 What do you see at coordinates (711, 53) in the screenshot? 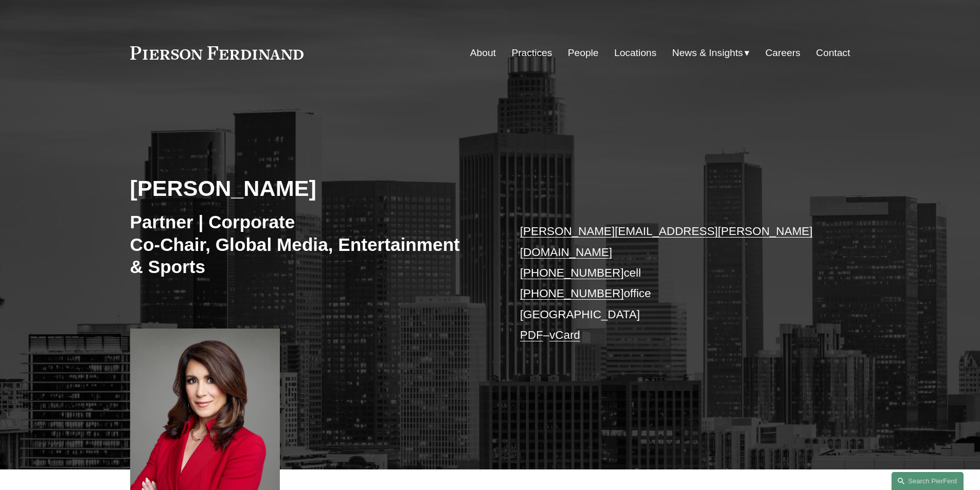
I see `a: folder dropdown` at bounding box center [711, 53].